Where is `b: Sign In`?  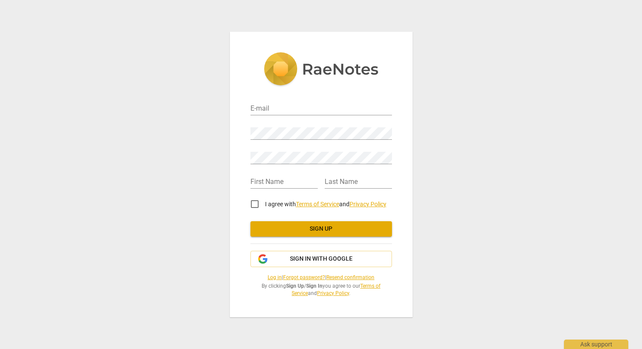 b: Sign In is located at coordinates (314, 286).